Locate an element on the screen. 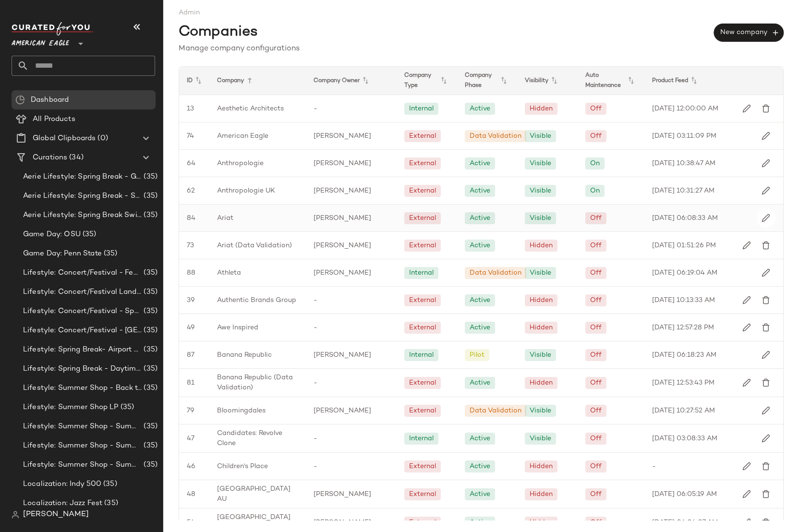  span: 84 is located at coordinates (191, 218).